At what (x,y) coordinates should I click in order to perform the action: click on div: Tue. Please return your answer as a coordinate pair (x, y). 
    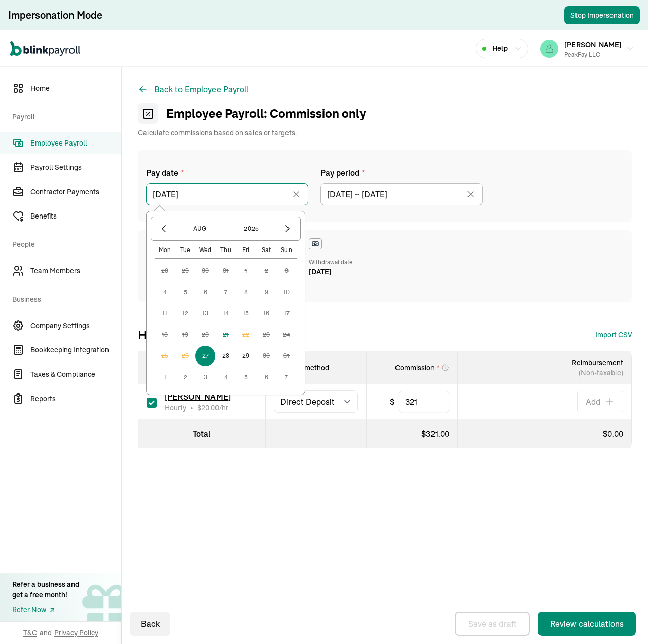
    Looking at the image, I should click on (185, 250).